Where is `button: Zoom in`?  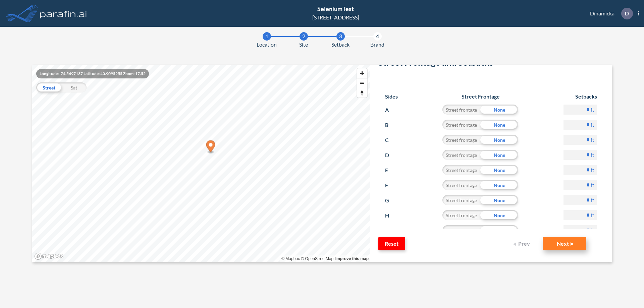
button: Zoom in is located at coordinates (362, 73).